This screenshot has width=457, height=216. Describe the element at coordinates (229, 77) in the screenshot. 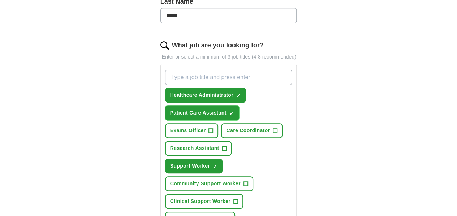

I see `input: Type a job title and press enter` at that location.